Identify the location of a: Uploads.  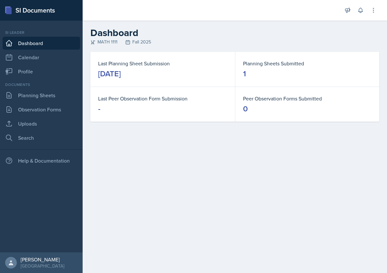
(41, 124).